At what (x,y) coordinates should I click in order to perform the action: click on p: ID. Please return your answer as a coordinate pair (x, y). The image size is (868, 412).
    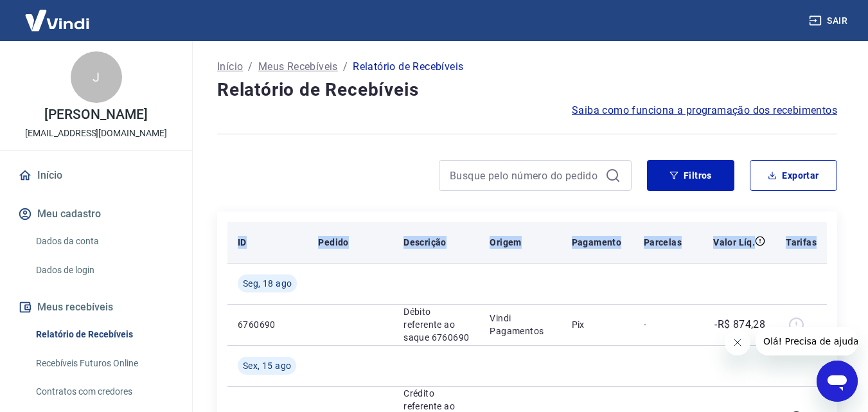
    Looking at the image, I should click on (242, 242).